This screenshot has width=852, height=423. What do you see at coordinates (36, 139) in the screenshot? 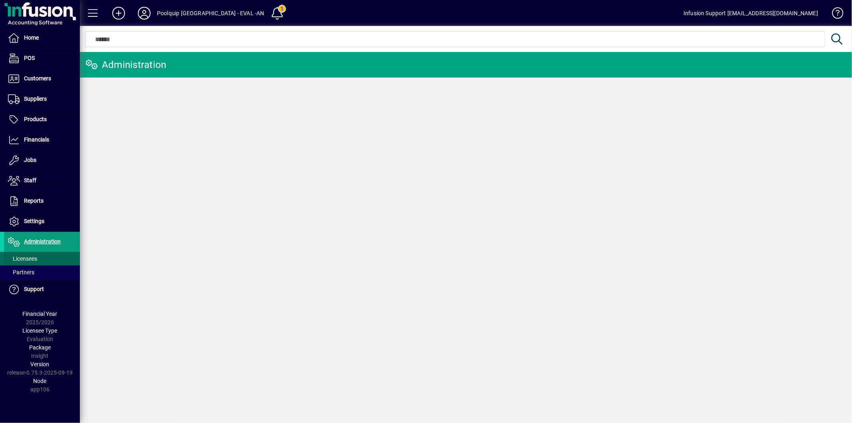
I see `span: Financials` at bounding box center [36, 139].